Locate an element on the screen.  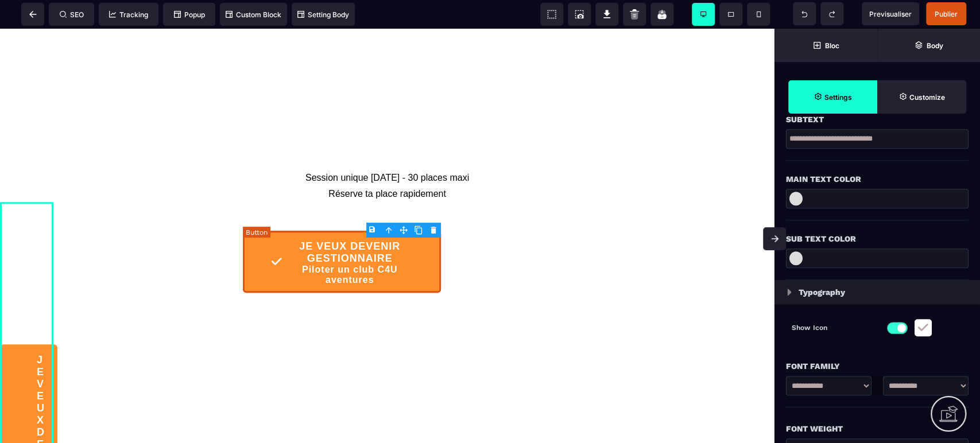
span: Setting Body is located at coordinates (323, 14).